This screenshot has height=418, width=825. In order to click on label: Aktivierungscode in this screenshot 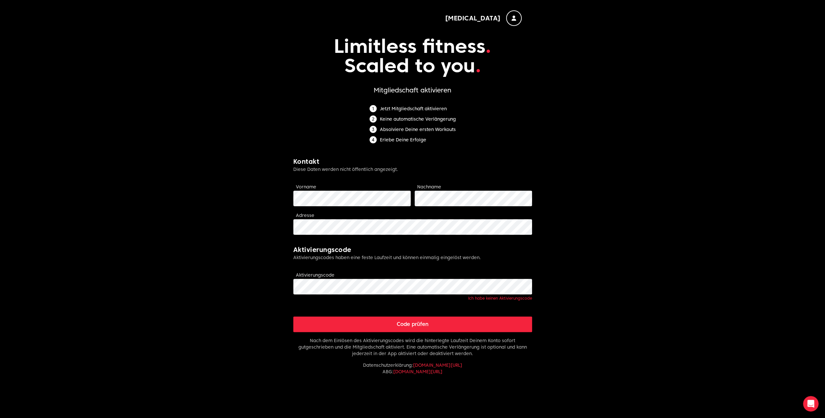, I will do `click(315, 275)`.